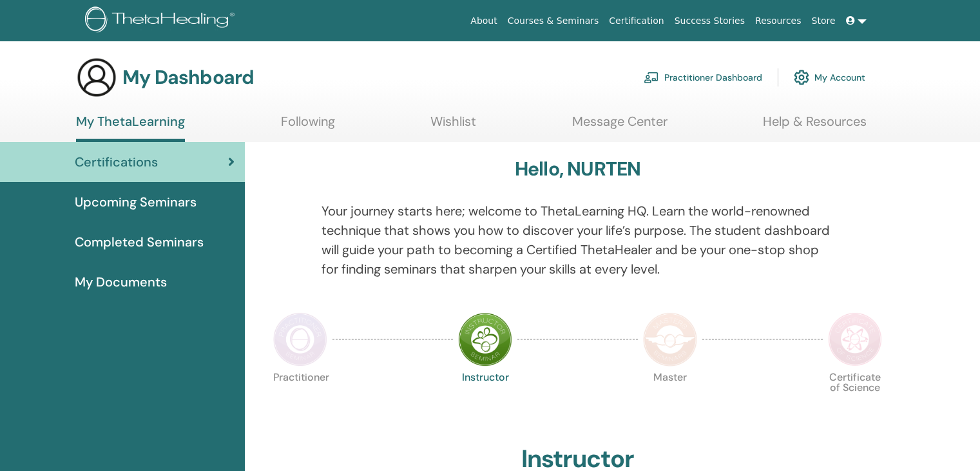  Describe the element at coordinates (300, 339) in the screenshot. I see `img: Practitioner` at that location.